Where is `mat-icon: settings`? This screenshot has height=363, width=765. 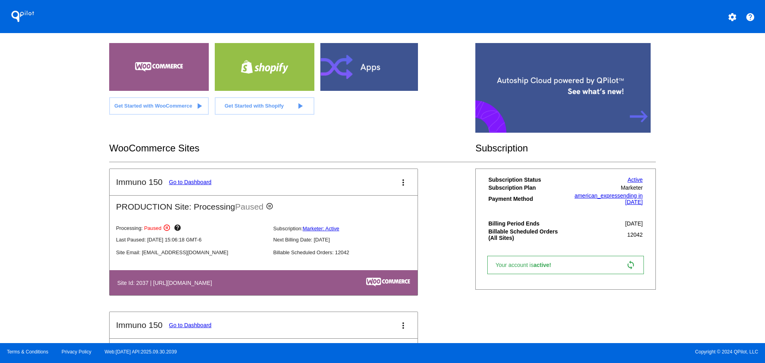 mat-icon: settings is located at coordinates (732, 17).